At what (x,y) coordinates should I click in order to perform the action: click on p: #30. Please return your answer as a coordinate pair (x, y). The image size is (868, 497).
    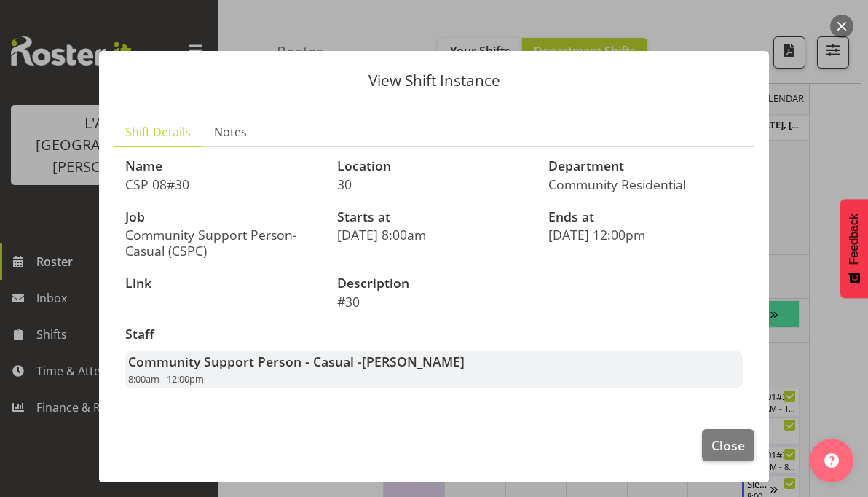
    Looking at the image, I should click on (487, 302).